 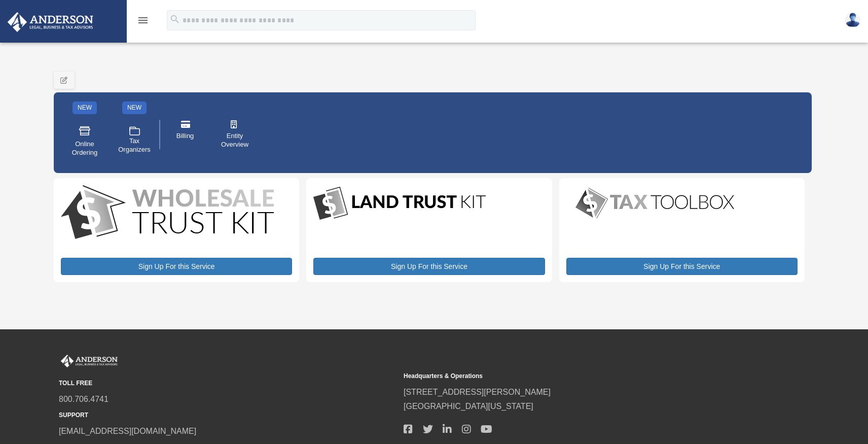 What do you see at coordinates (235, 140) in the screenshot?
I see `span: Entity Overview` at bounding box center [235, 140].